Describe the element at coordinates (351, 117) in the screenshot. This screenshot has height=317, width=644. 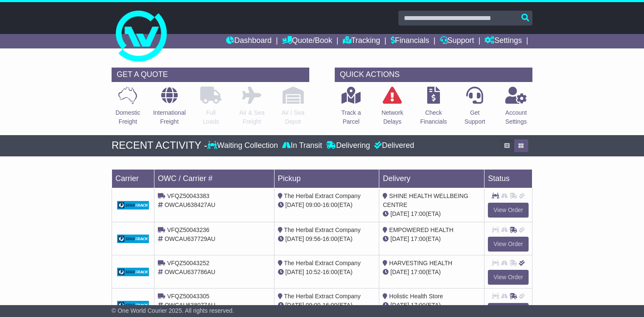
I see `p: Track a Parcel` at that location.